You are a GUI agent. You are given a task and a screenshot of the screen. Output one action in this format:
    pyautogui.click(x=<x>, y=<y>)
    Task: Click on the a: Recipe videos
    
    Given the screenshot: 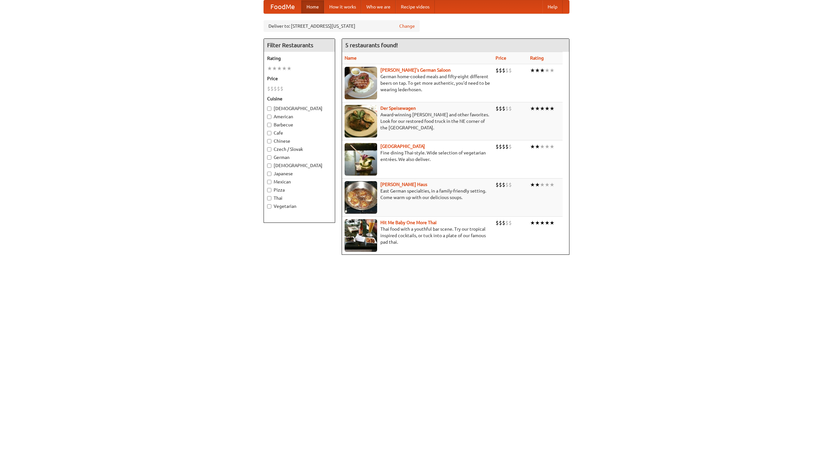 What is the action you would take?
    pyautogui.click(x=415, y=7)
    